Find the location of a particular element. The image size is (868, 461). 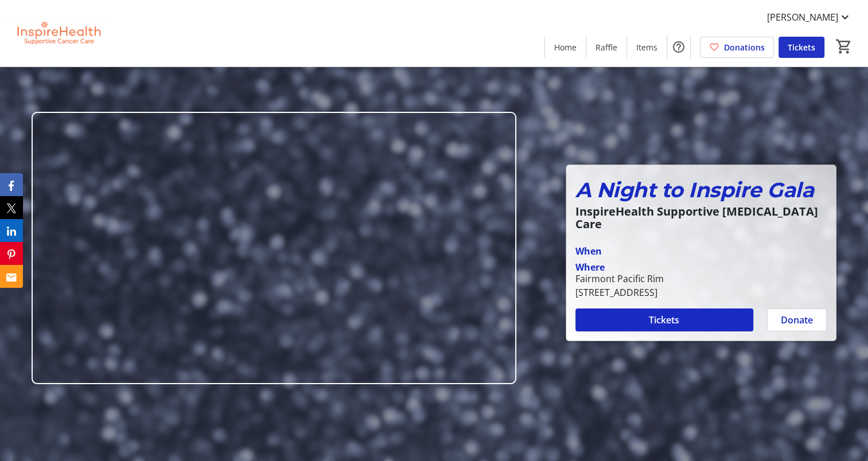

span: Donate is located at coordinates (797, 320).